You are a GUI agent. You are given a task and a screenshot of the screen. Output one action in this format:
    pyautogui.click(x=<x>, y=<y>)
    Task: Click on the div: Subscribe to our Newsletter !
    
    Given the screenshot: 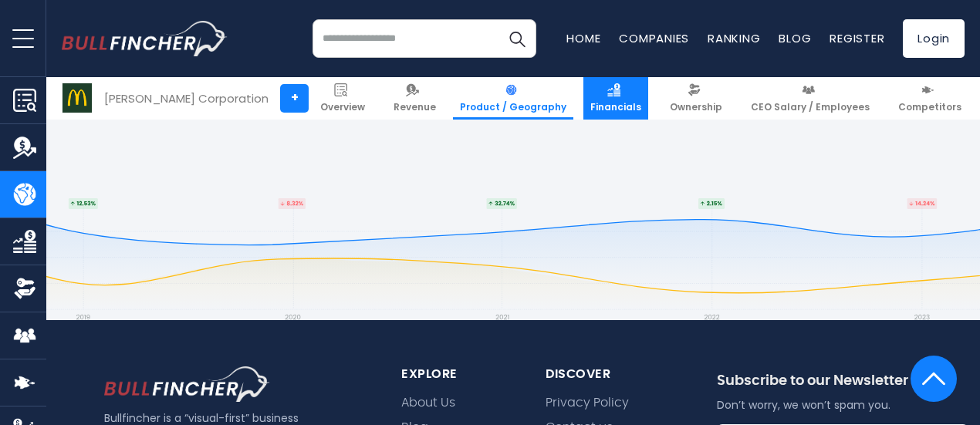 What is the action you would take?
    pyautogui.click(x=843, y=384)
    